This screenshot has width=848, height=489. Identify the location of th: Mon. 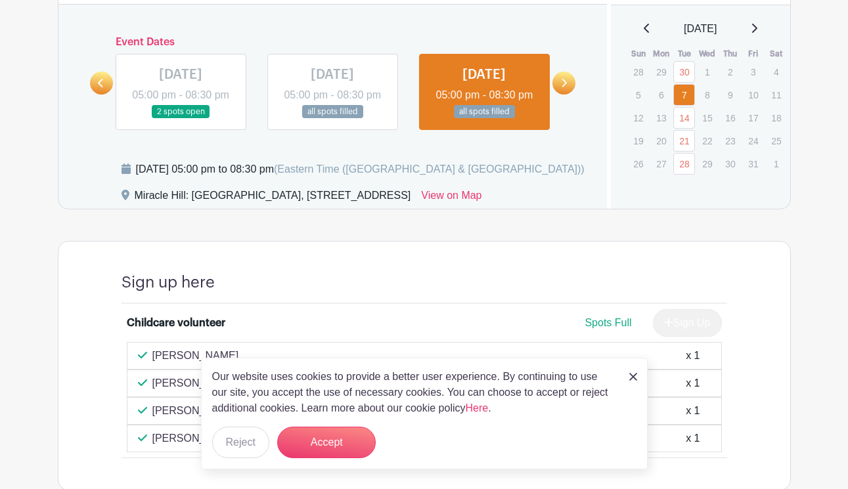
(661, 54).